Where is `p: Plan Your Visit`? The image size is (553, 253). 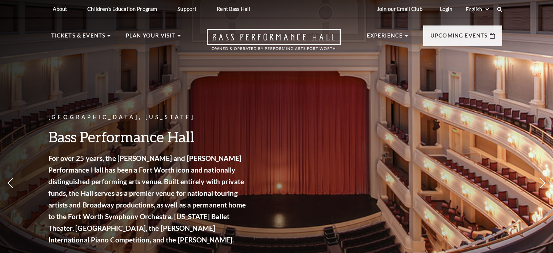
p: Plan Your Visit is located at coordinates (150, 38).